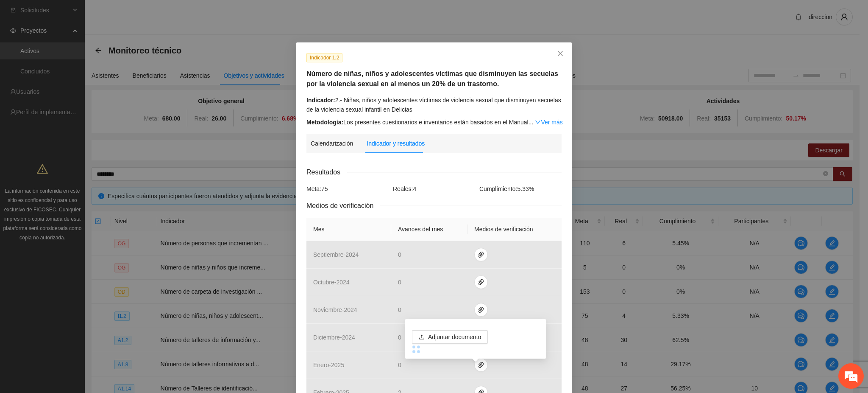 This screenshot has height=393, width=868. Describe the element at coordinates (434, 105) in the screenshot. I see `div: 2.- Niñas, niños y adolescentes víctimas de violencia sexual que disminuyen secuelas de la violen...` at that location.